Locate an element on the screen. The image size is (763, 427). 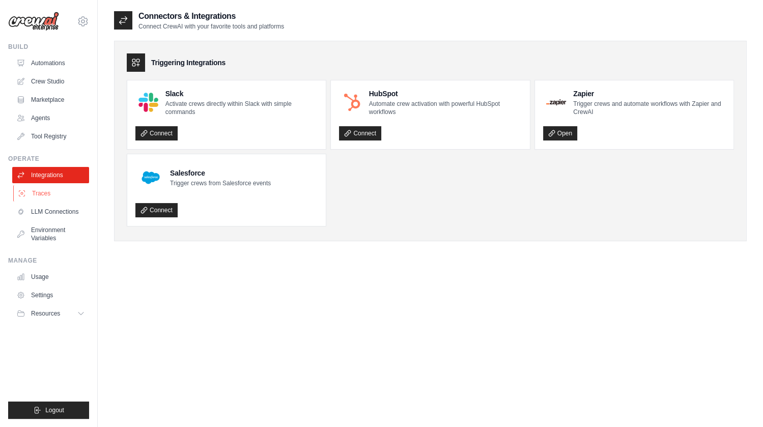
a: Marketplace is located at coordinates (50, 100).